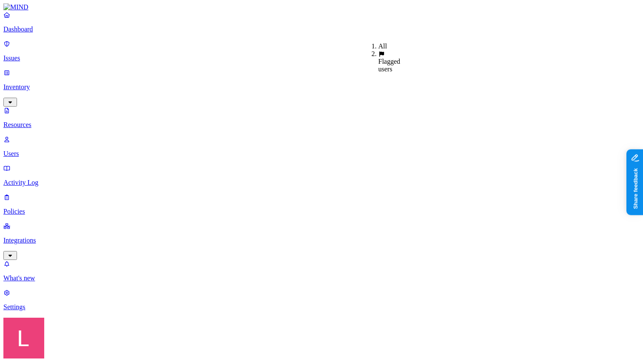  Describe the element at coordinates (322, 307) in the screenshot. I see `p: Settings` at that location.